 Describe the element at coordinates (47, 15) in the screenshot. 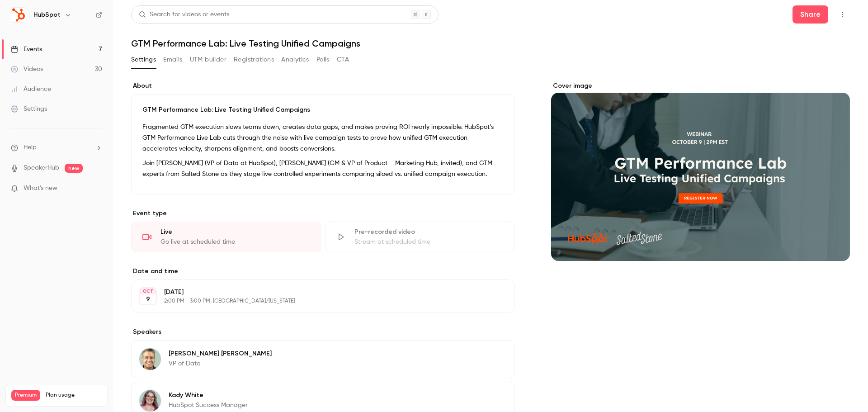

I see `h6: HubSpot` at that location.